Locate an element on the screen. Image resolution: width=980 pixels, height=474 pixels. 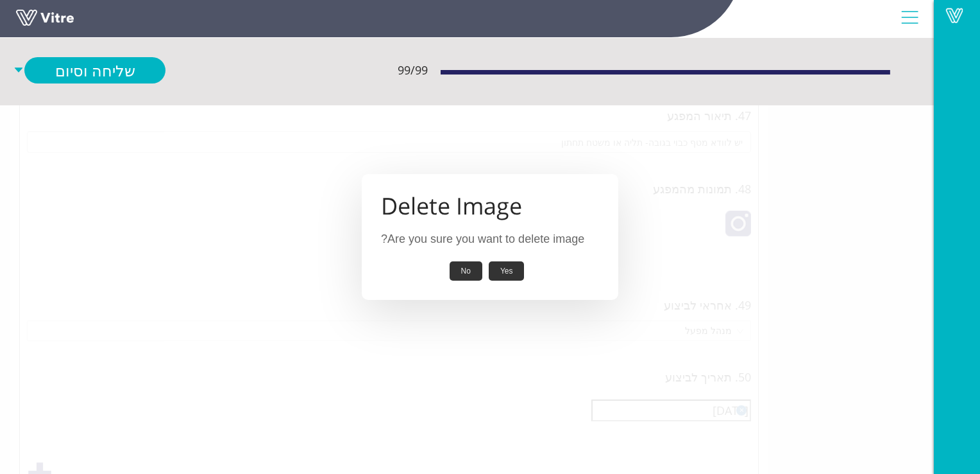
button: No is located at coordinates (465, 271).